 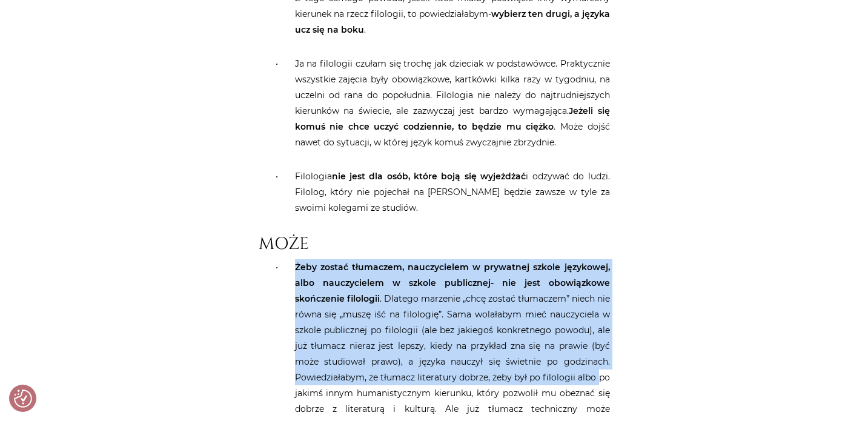 What do you see at coordinates (429, 176) in the screenshot?
I see `strong: nie jest dla osób, które boją się wyjeżdżać` at bounding box center [429, 176].